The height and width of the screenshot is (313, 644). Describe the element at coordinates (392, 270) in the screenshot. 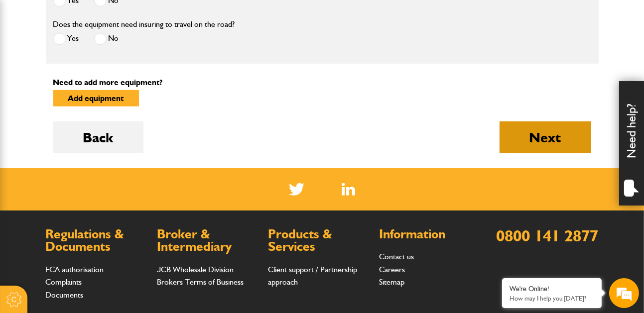

I see `a: Careers` at that location.